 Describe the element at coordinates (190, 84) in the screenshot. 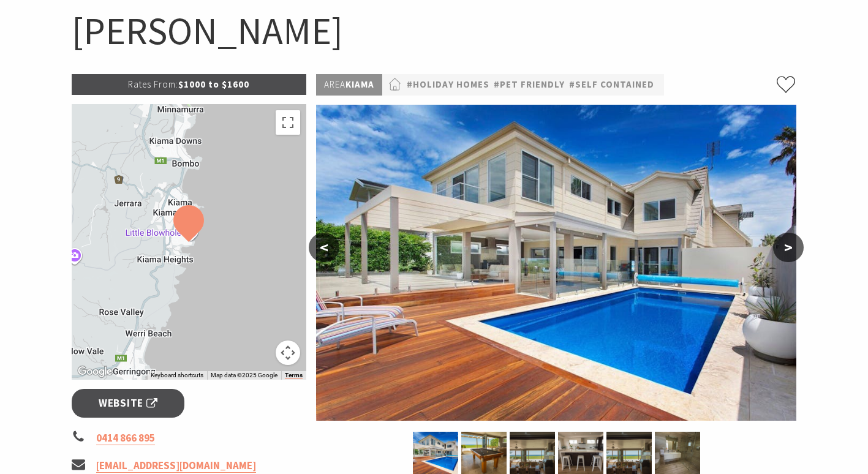

I see `p: $1000 to $1600` at that location.